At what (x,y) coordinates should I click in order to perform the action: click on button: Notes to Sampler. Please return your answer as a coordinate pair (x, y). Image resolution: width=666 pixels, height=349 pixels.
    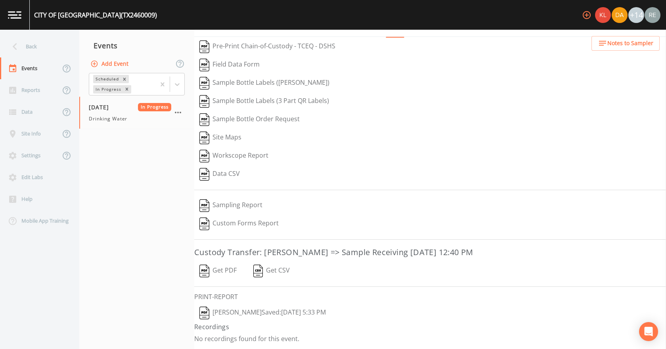
    Looking at the image, I should click on (625, 43).